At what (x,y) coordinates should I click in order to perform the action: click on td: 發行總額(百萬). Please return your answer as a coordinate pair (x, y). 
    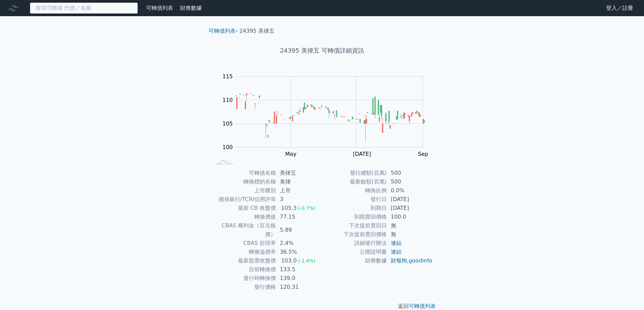
    Looking at the image, I should click on (354, 174).